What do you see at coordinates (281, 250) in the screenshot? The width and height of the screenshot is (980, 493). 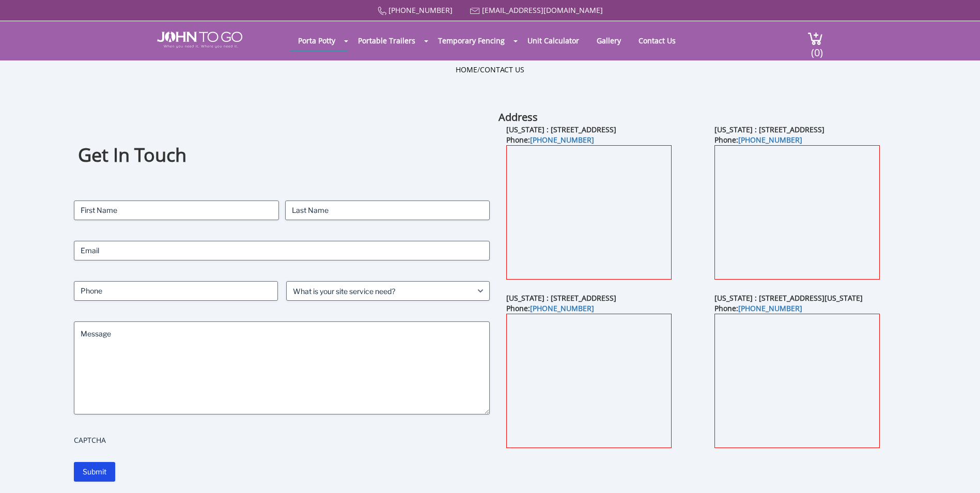 I see `input: Email` at bounding box center [281, 250].